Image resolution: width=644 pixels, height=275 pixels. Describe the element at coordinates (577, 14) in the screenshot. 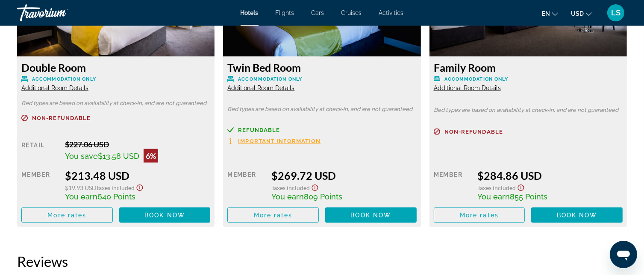

I see `span: USD` at that location.